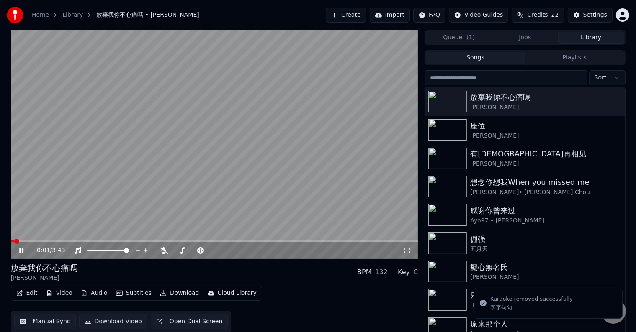 This screenshot has width=636, height=332. Describe the element at coordinates (538, 15) in the screenshot. I see `button: Credits22` at that location.